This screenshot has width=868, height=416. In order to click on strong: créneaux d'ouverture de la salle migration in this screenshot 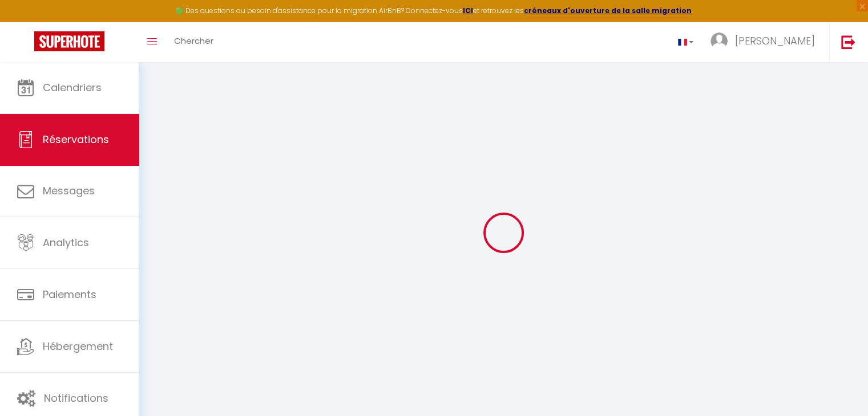, I will do `click(608, 10)`.